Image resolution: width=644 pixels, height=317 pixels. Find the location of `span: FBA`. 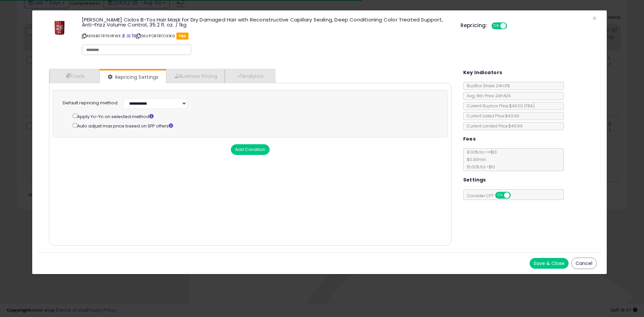

span: FBA is located at coordinates (183, 36).